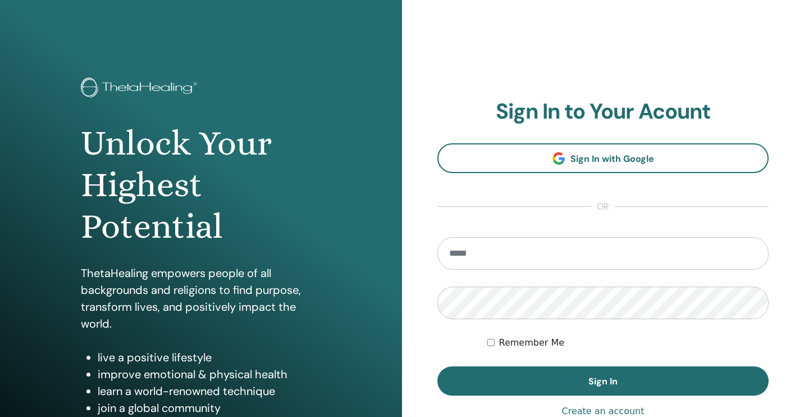 Image resolution: width=804 pixels, height=417 pixels. I want to click on span: Sign In with Google, so click(612, 158).